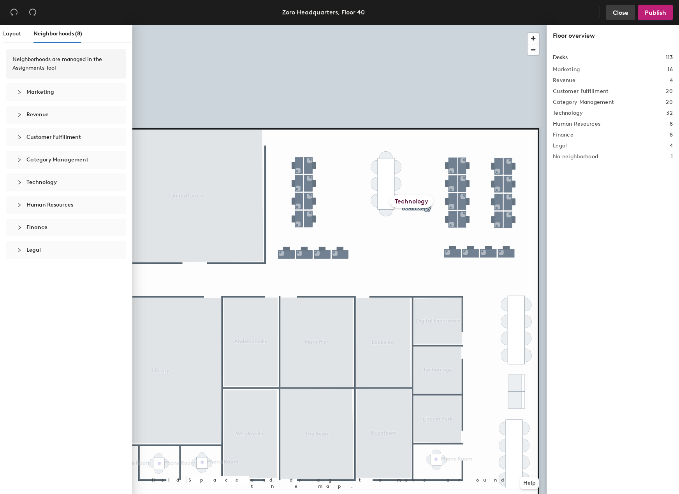 This screenshot has height=494, width=679. Describe the element at coordinates (575, 157) in the screenshot. I see `h2: No neighborhood` at that location.